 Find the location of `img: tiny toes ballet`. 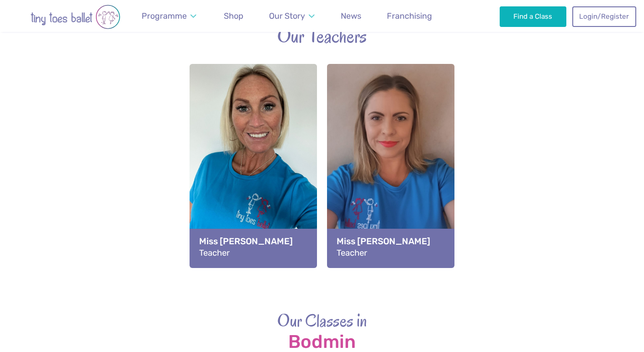

img: tiny toes ballet is located at coordinates (76, 17).